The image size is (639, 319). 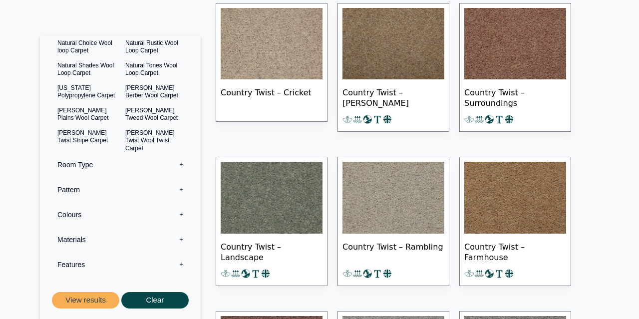 What do you see at coordinates (393, 44) in the screenshot?
I see `img: Craven Bracken` at bounding box center [393, 44].